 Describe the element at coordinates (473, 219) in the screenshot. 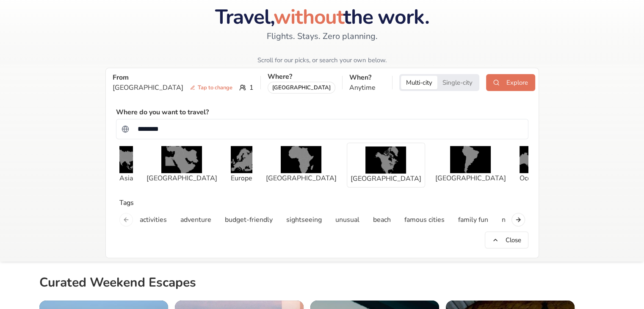

I see `p: family fun` at that location.